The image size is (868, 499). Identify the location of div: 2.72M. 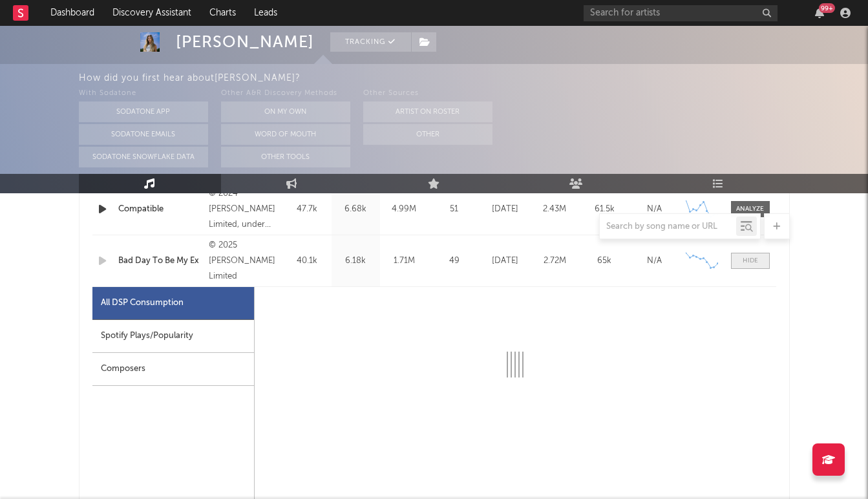
(555, 261).